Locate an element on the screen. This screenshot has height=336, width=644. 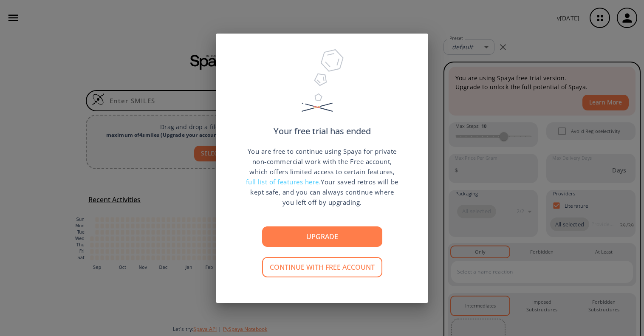
button: Continue with free account is located at coordinates (322, 267).